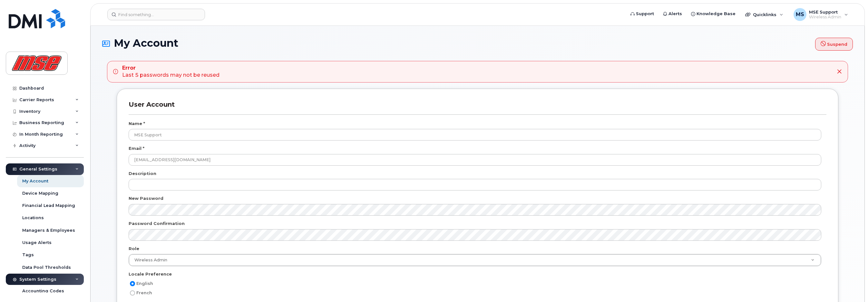 The image size is (868, 302). I want to click on label: Description, so click(143, 173).